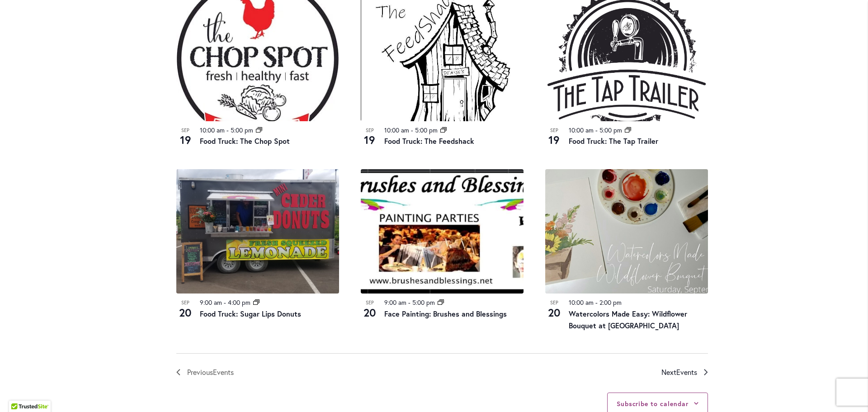 The width and height of the screenshot is (868, 412). Describe the element at coordinates (251, 313) in the screenshot. I see `a: Food Truck: Sugar Lips Donuts` at that location.